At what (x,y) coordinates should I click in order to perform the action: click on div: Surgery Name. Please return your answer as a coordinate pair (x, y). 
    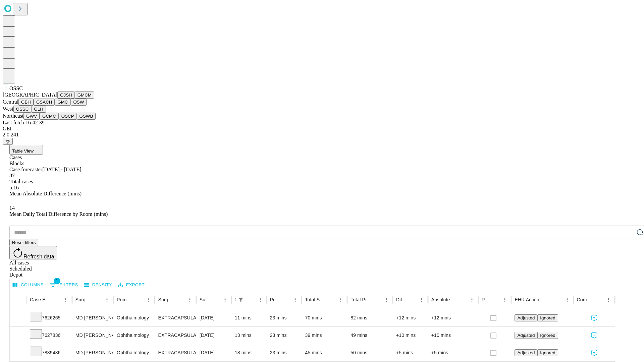
    Looking at the image, I should click on (167, 300).